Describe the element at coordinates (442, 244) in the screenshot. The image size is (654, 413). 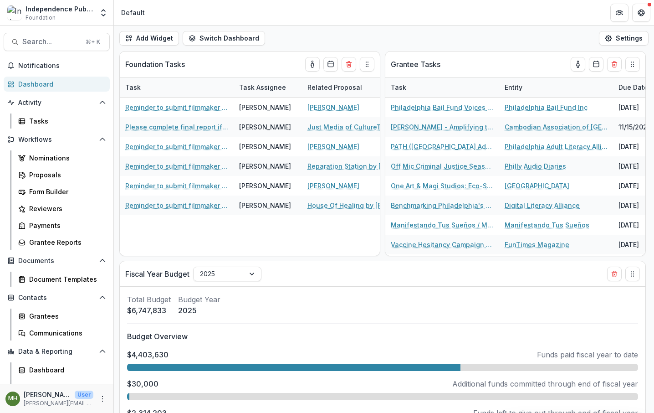
I see `a: Vaccine Hesitancy Campaign - FunTimes Magazine` at that location.